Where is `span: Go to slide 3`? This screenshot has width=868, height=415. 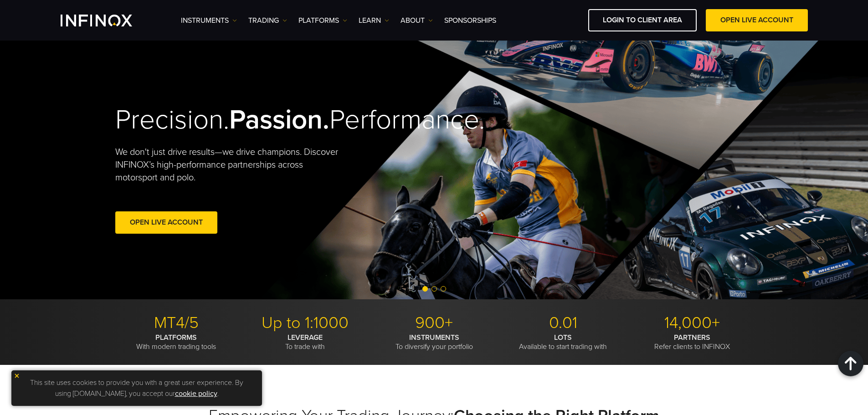 span: Go to slide 3 is located at coordinates (443, 289).